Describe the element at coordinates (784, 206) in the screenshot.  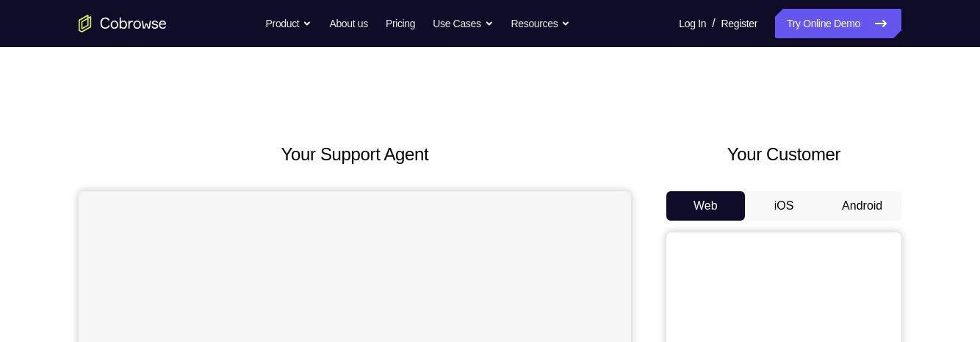
I see `button: iOS` at that location.